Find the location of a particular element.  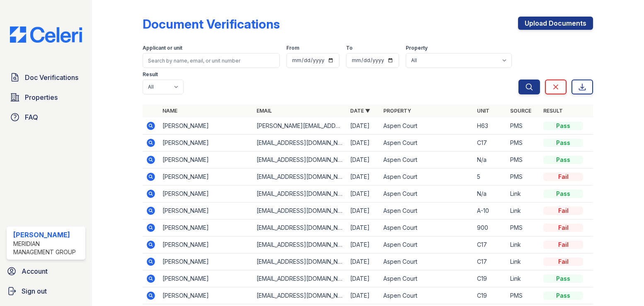

img: CE_Logo_Blue-a8612792a0a2168367f1c8372b55b34899dd931a85d93a1a3d3e32e68fde9ad4.png is located at coordinates (46, 34).